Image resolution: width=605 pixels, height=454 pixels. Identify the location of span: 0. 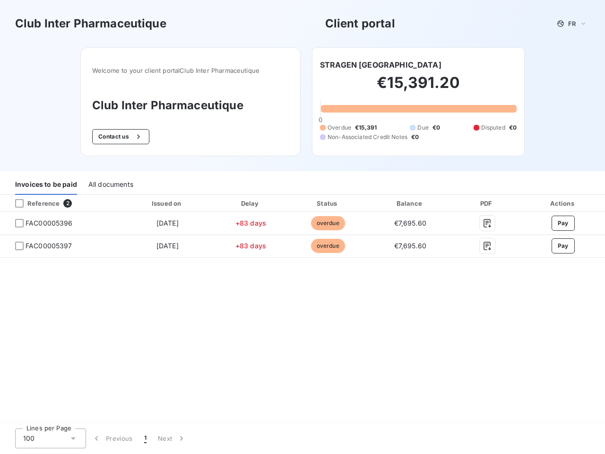
(321, 120).